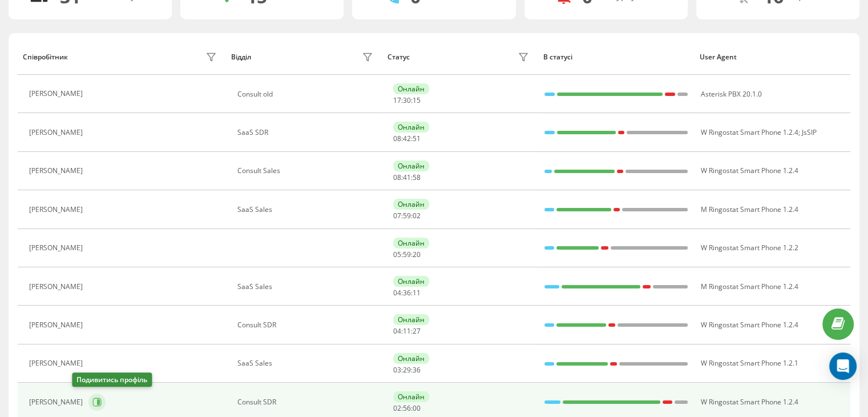  Describe the element at coordinates (407, 177) in the screenshot. I see `span: 41` at that location.